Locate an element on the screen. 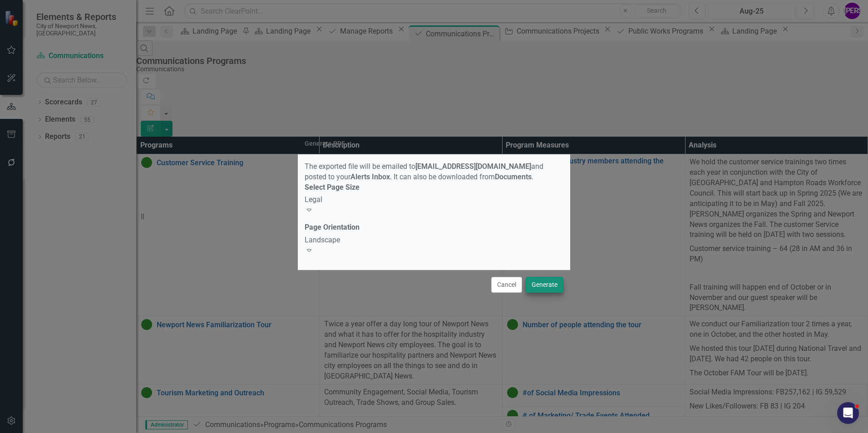 This screenshot has height=433, width=868. button: Cancel is located at coordinates (507, 284).